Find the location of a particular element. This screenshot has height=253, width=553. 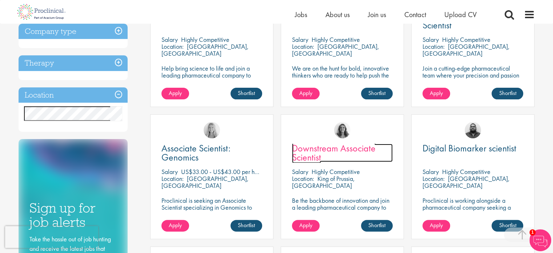

p: Proclinical is seeking an Associate Scientist specializing in Genomics to join a dynamic team in ... is located at coordinates (212, 214).